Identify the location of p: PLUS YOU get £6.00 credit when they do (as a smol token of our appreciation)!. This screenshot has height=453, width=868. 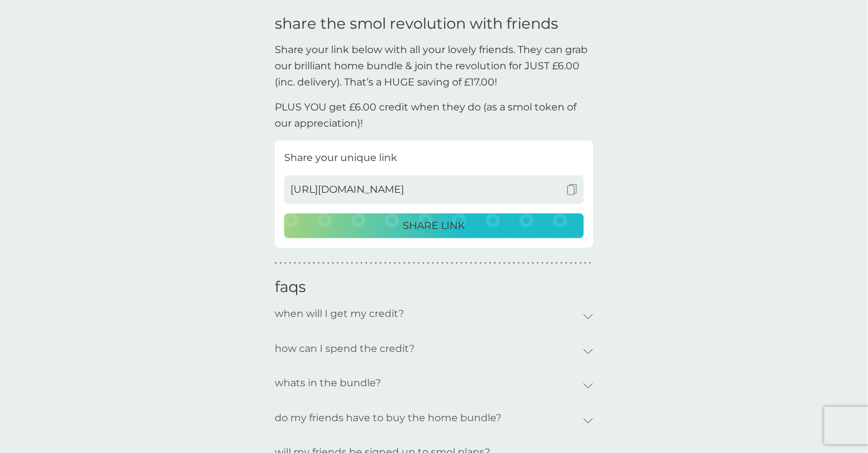
(434, 115).